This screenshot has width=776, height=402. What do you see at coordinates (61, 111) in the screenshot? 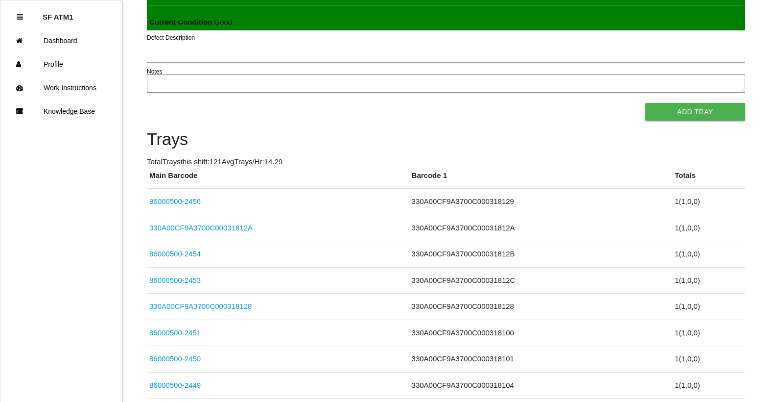
I see `a: Knowledge Base` at bounding box center [61, 111].